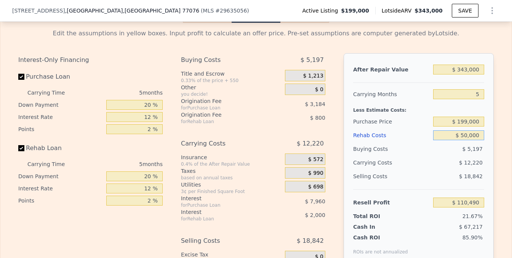 The width and height of the screenshot is (512, 258). What do you see at coordinates (380, 249) in the screenshot?
I see `div: ROIs are not annualized` at bounding box center [380, 249].